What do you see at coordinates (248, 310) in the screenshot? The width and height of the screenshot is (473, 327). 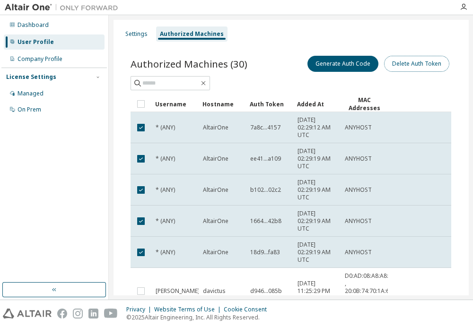 I see `div: Cookie Consent` at bounding box center [248, 310].